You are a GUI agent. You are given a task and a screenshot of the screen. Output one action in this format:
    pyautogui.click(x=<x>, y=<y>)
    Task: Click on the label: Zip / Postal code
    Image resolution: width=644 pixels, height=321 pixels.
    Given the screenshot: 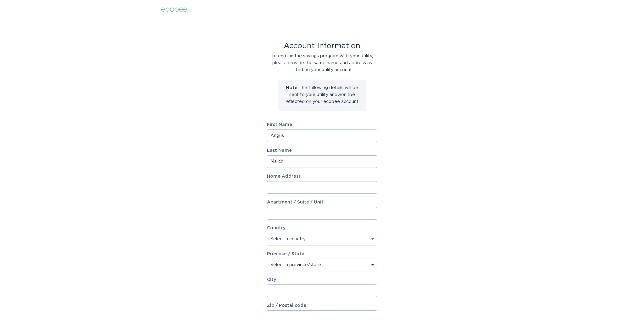 What is the action you would take?
    pyautogui.click(x=322, y=305)
    